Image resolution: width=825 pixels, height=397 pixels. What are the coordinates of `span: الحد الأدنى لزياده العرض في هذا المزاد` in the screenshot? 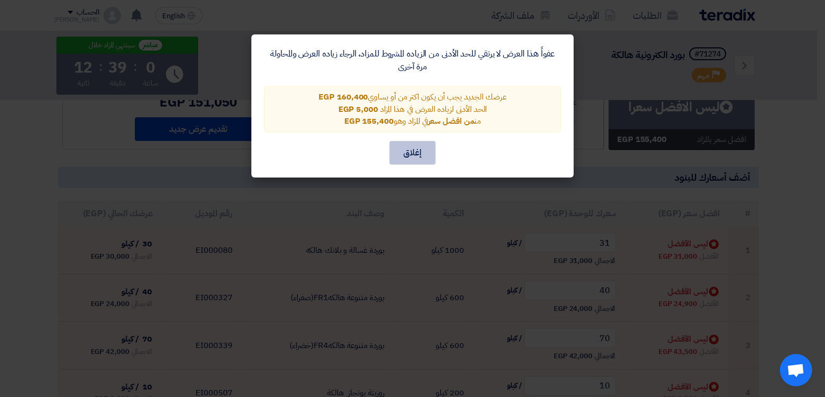 It's located at (434, 109).